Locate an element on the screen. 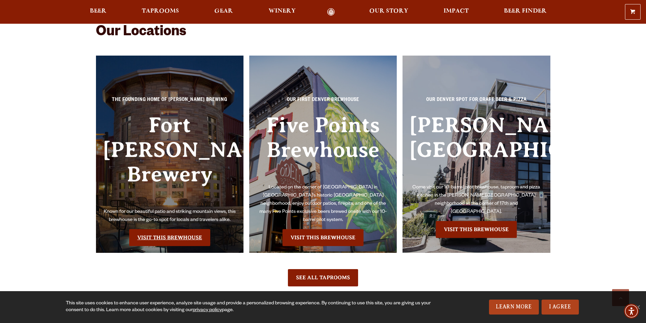 This screenshot has width=646, height=323. a: I Agree is located at coordinates (560, 307).